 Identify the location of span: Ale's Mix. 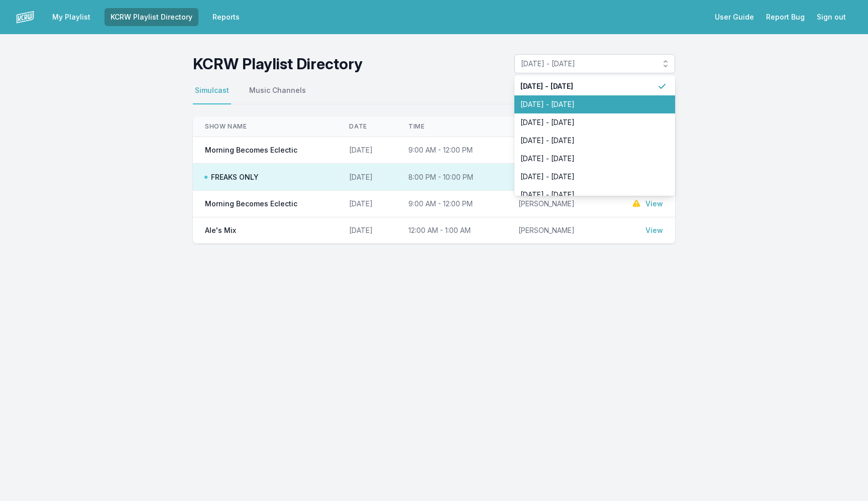
(220, 231).